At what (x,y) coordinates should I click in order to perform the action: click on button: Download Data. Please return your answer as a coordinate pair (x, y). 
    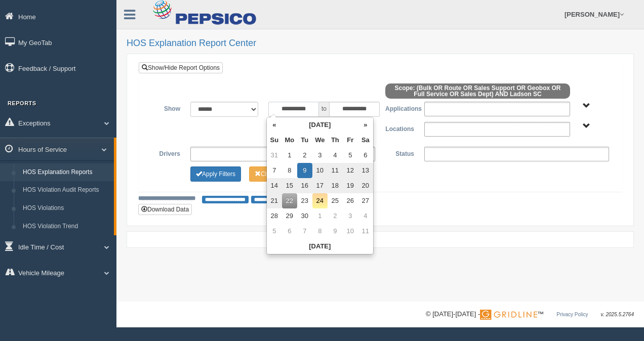
    Looking at the image, I should click on (165, 210).